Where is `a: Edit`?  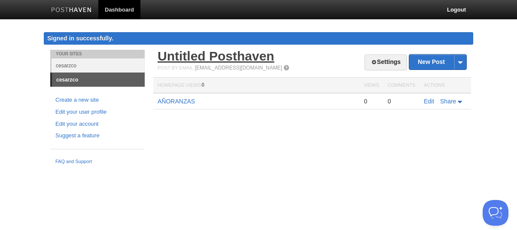
a: Edit is located at coordinates (429, 101).